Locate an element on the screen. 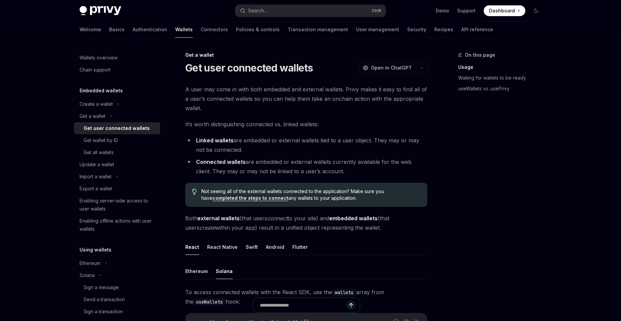 Image resolution: width=621 pixels, height=321 pixels. button: React Native is located at coordinates (222, 247).